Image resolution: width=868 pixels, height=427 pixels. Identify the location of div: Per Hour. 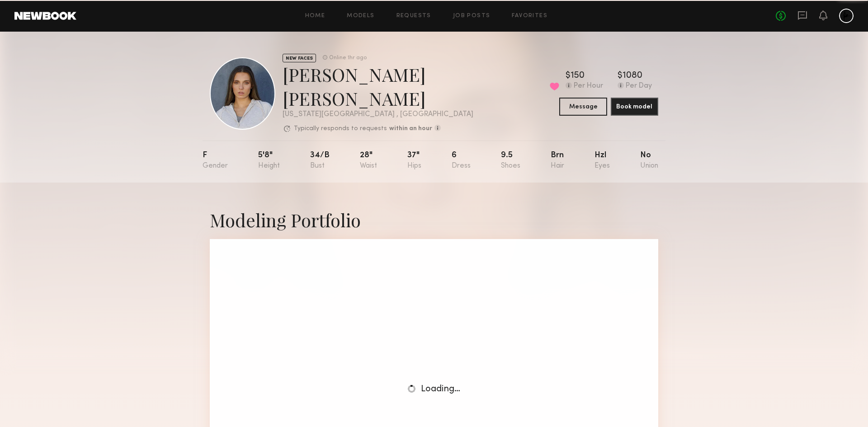
(588, 86).